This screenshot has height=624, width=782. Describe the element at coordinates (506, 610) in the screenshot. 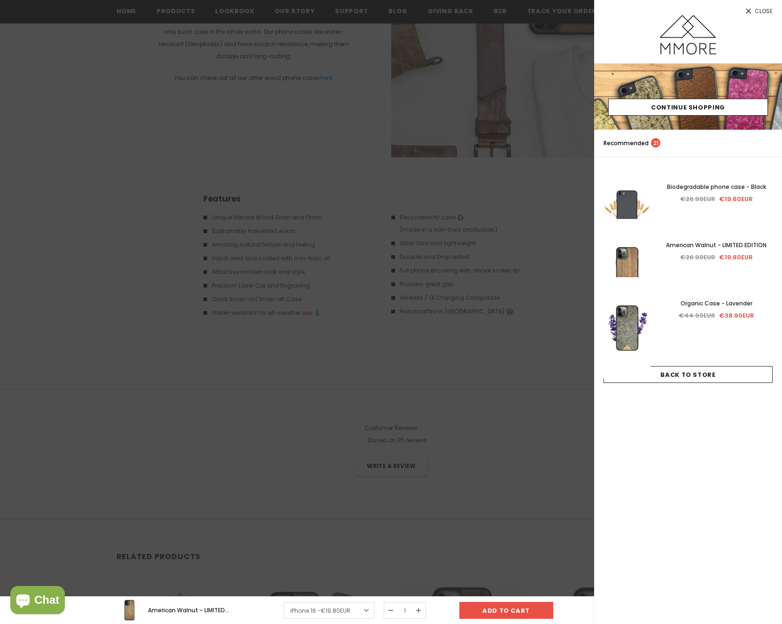

I see `input: Add to cart` at that location.